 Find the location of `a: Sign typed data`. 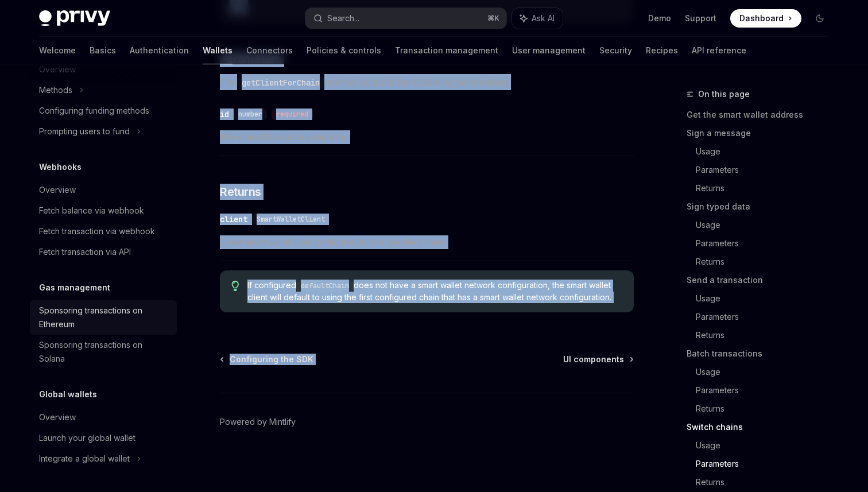

a: Sign typed data is located at coordinates (763, 206).